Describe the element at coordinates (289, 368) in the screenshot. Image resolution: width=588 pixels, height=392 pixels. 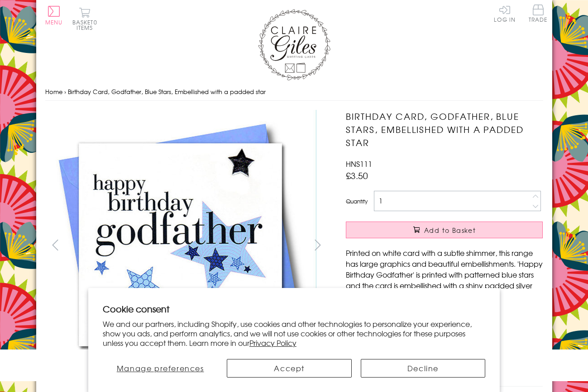
I see `button: Accept` at that location.